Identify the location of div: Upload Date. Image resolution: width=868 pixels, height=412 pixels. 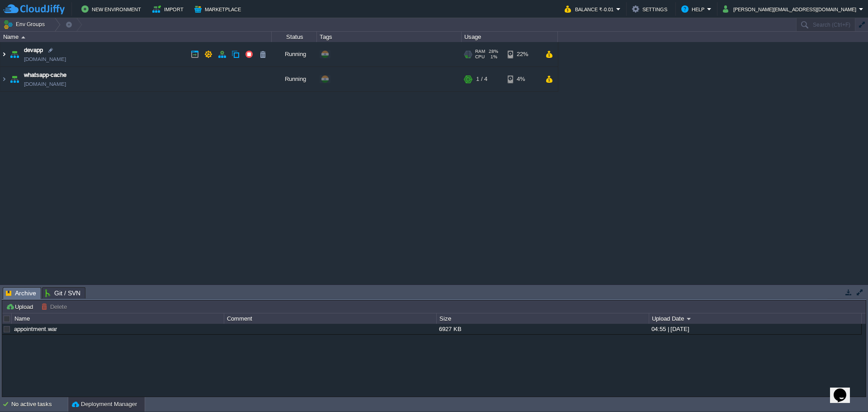
(755, 319).